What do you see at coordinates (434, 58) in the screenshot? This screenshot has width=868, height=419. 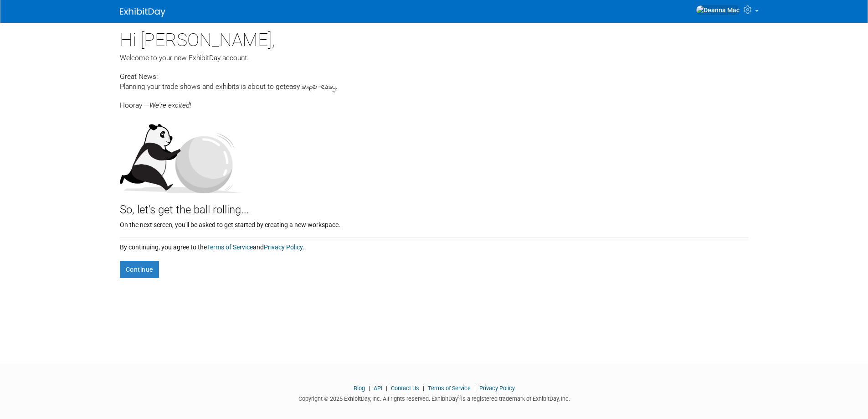 I see `div: Welcome to your new ExhibitDay account.` at bounding box center [434, 58].